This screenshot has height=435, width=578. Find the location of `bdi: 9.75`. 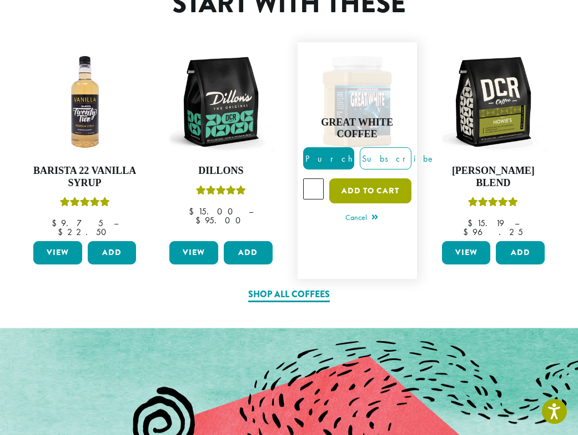

bdi: 9.75 is located at coordinates (77, 223).